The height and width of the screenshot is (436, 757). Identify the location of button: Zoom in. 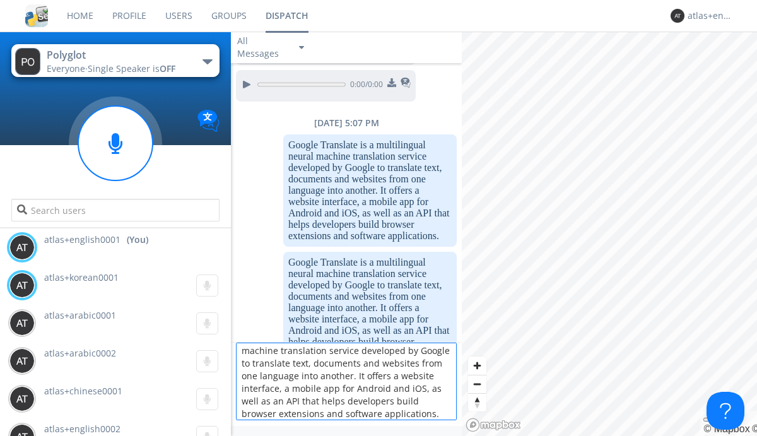
(477, 365).